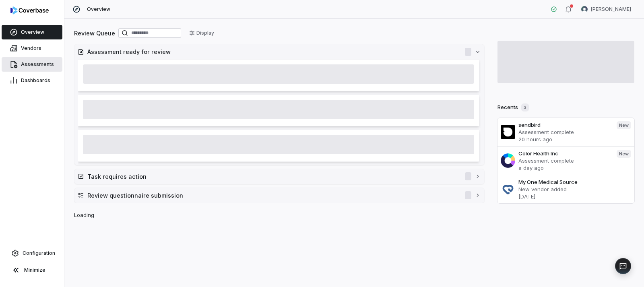 The image size is (644, 287). What do you see at coordinates (584, 9) in the screenshot?
I see `img: Arun Muthu avatar` at bounding box center [584, 9].